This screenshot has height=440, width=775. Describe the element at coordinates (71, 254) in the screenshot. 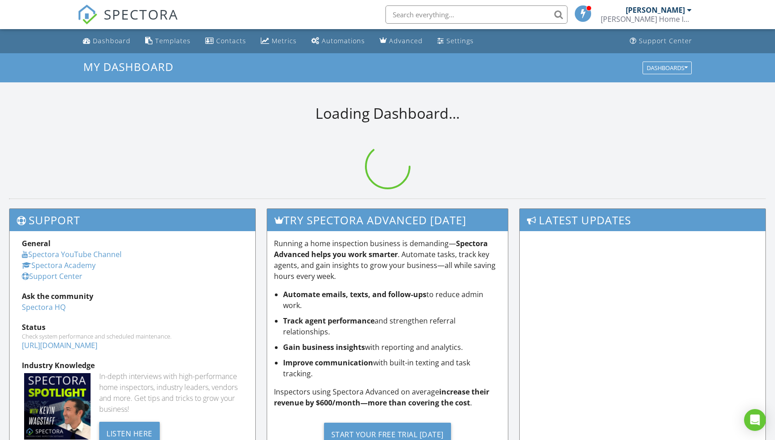

I see `a: Spectora YouTube Channel` at that location.